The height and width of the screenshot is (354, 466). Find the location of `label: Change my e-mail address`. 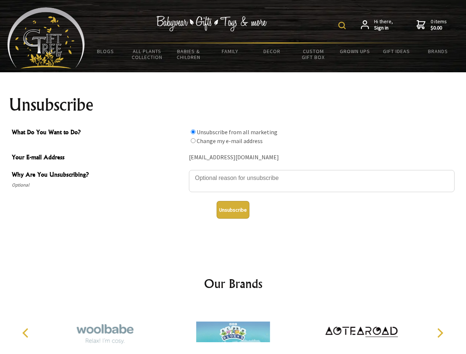

label: Change my e-mail address is located at coordinates (229, 141).